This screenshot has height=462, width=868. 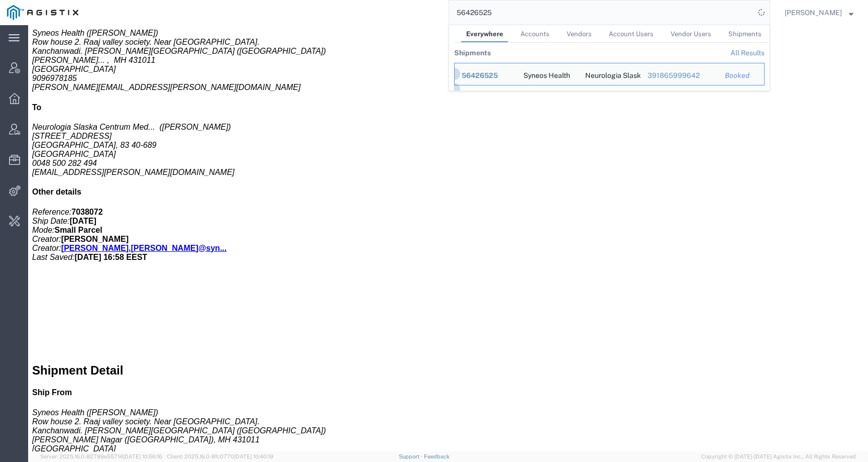 What do you see at coordinates (411, 456) in the screenshot?
I see `a: Support` at bounding box center [411, 456].